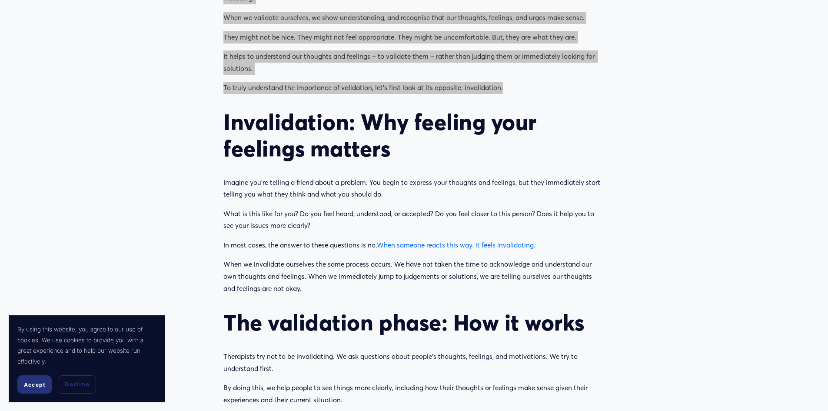 This screenshot has width=828, height=411. What do you see at coordinates (414, 245) in the screenshot?
I see `p: In most cases, the answer to these questions is no.` at bounding box center [414, 245].